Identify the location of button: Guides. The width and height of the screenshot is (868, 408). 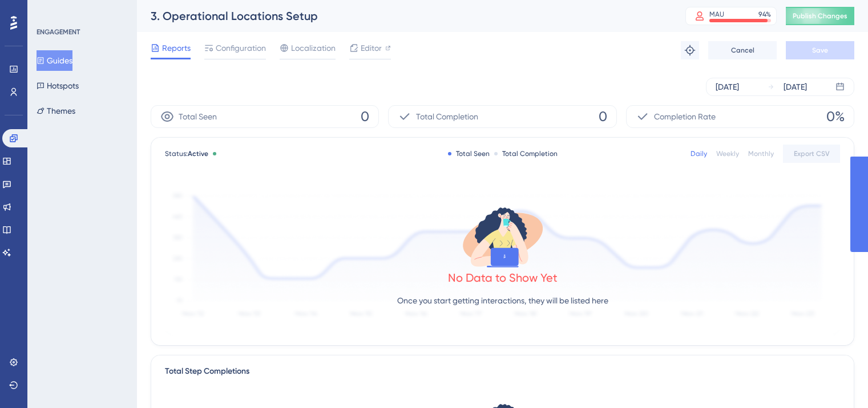
(54, 60).